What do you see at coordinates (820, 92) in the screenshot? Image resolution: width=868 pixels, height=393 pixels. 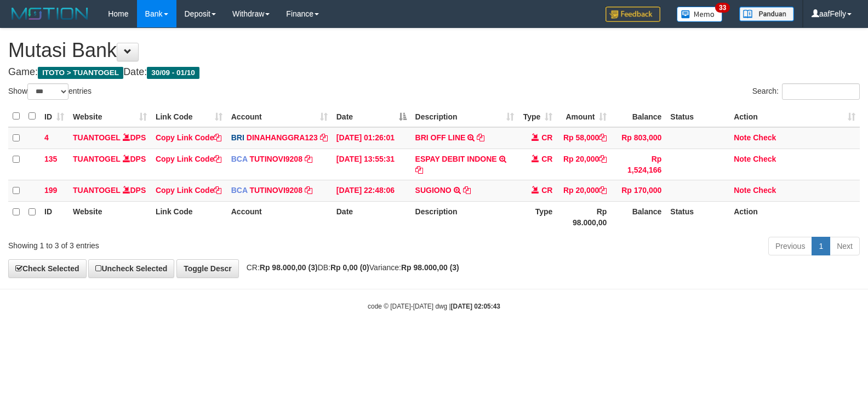 I see `input: Search:` at bounding box center [820, 92].